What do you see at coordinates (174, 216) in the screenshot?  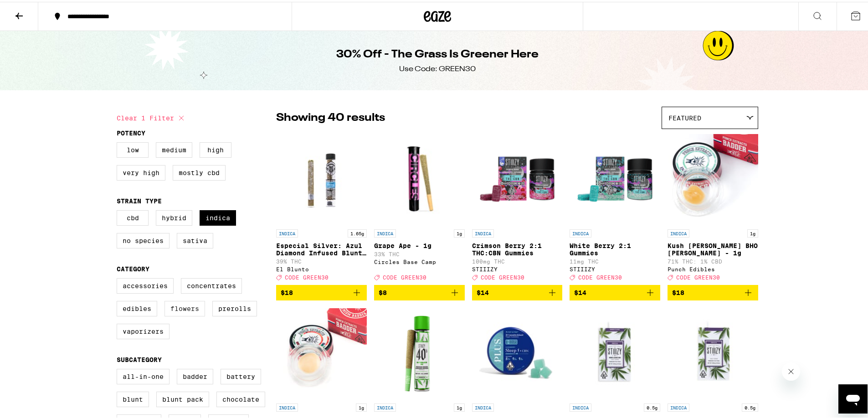 I see `label: Hybrid` at bounding box center [174, 216].